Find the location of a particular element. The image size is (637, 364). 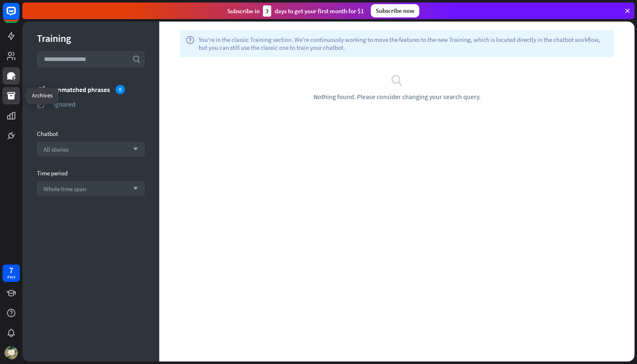

div: Training is located at coordinates (91, 38).